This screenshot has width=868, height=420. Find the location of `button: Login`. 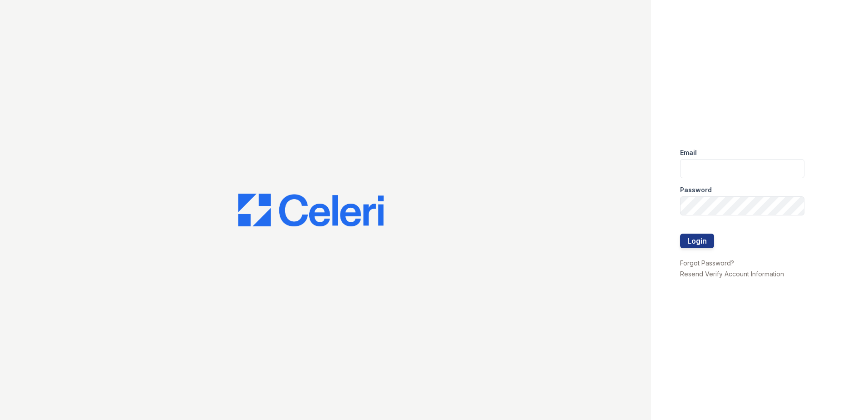

button: Login is located at coordinates (697, 241).